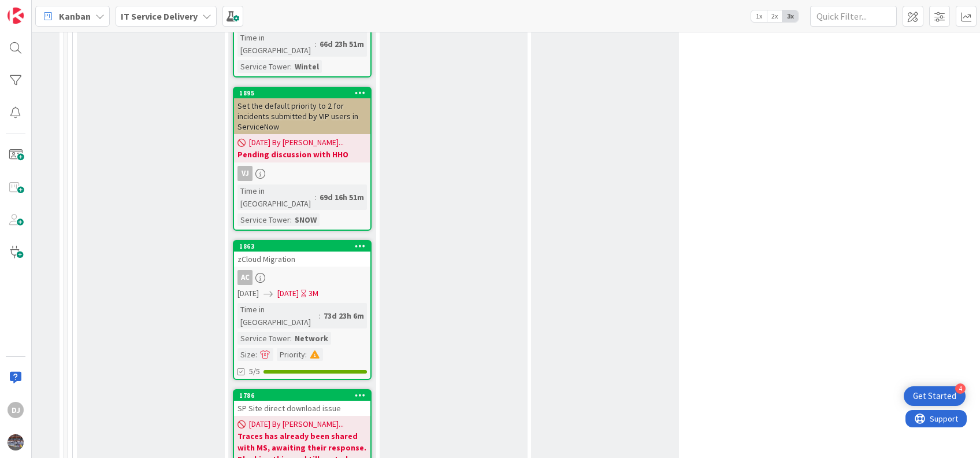  What do you see at coordinates (75, 16) in the screenshot?
I see `span: Kanban` at bounding box center [75, 16].